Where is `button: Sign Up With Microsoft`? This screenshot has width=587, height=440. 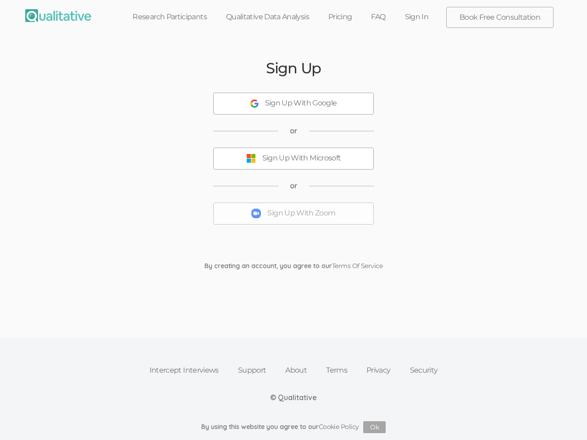
button: Sign Up With Microsoft is located at coordinates (293, 159).